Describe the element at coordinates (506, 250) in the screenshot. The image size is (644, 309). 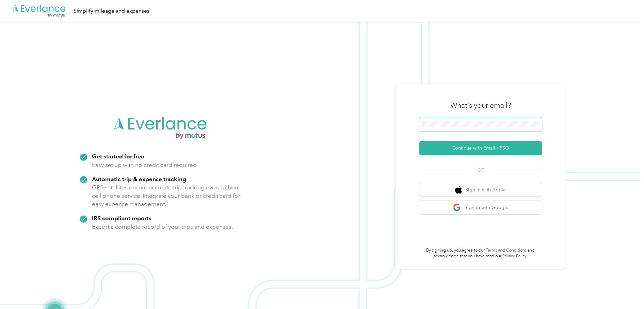
I see `a: Terms and Conditions` at that location.